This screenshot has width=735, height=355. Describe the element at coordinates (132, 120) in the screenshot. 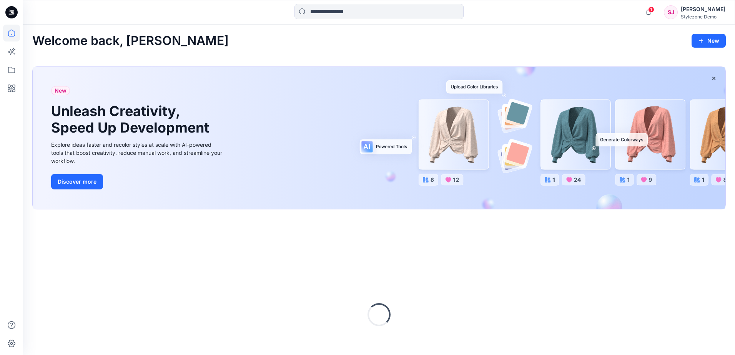

I see `h1: Unleash Creativity, Speed Up Development` at that location.